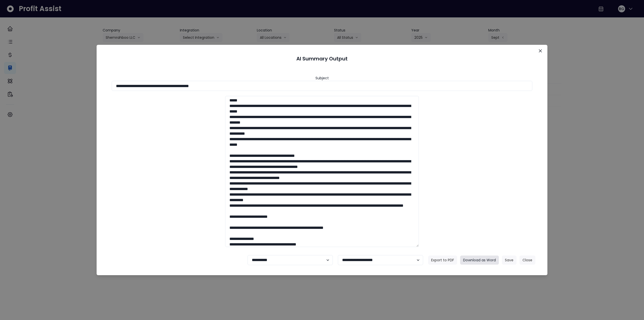  Describe the element at coordinates (442, 260) in the screenshot. I see `button: Export to PDF` at that location.